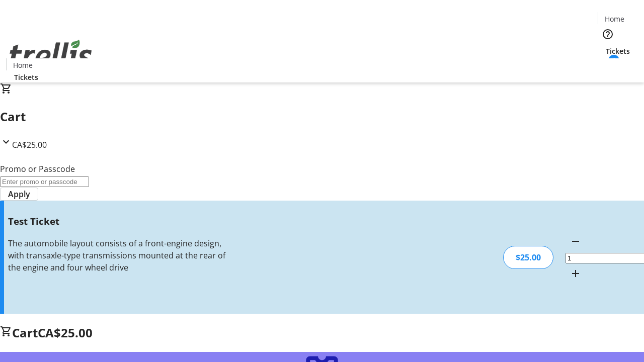 Image resolution: width=644 pixels, height=362 pixels. What do you see at coordinates (576, 241) in the screenshot?
I see `button: Decrement by one` at bounding box center [576, 241].